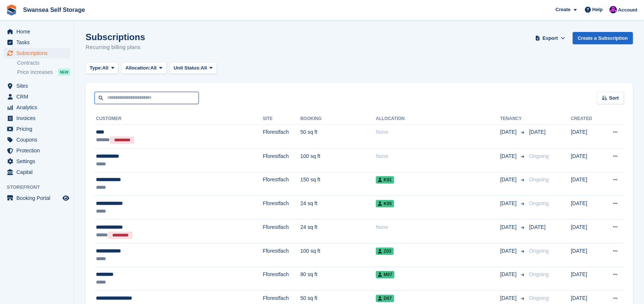 The width and height of the screenshot is (644, 304). Describe the element at coordinates (603, 38) in the screenshot. I see `a: Create a Subscription` at that location.